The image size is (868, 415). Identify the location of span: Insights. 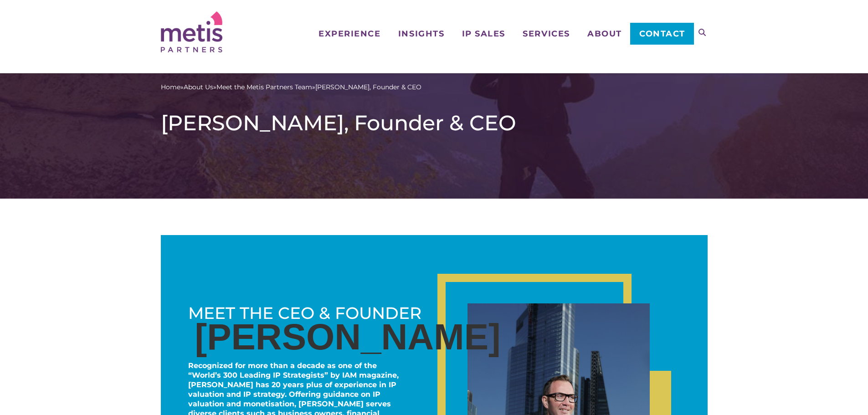
(421, 34).